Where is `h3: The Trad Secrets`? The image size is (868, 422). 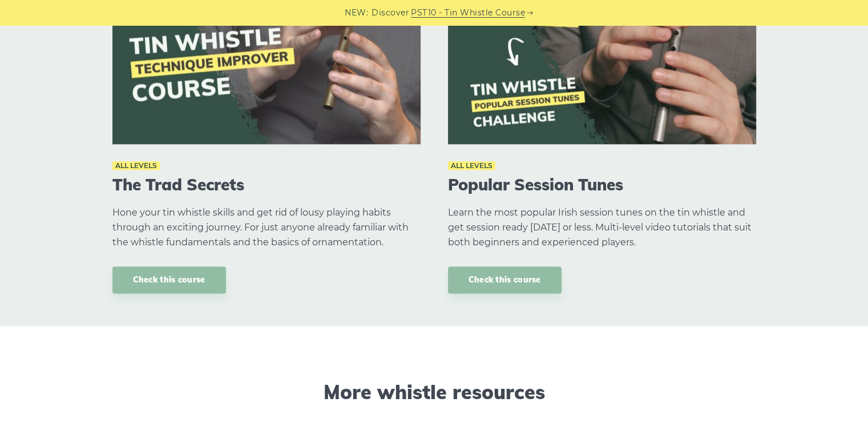
h3: The Trad Secrets is located at coordinates (266, 185).